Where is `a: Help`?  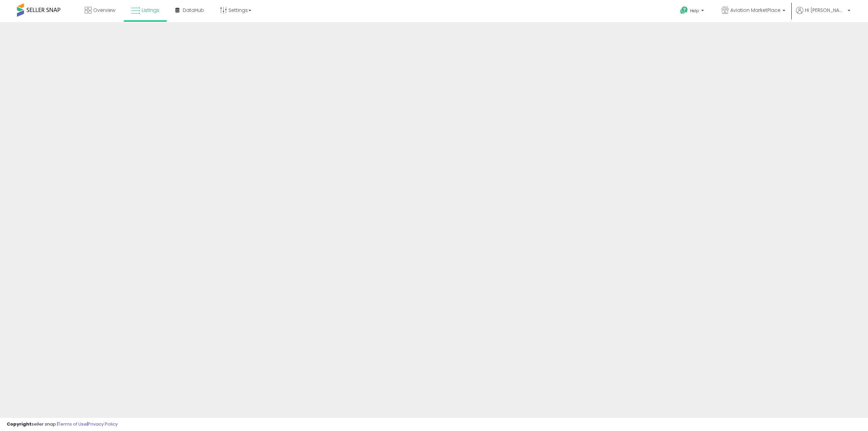 a: Help is located at coordinates (693, 12).